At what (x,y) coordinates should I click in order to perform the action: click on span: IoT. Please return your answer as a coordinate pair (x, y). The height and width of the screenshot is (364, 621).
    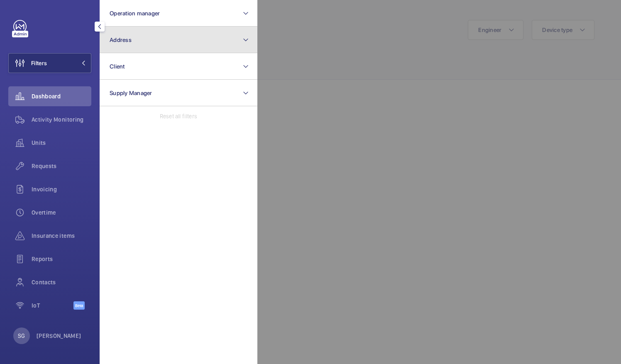
    Looking at the image, I should click on (52, 305).